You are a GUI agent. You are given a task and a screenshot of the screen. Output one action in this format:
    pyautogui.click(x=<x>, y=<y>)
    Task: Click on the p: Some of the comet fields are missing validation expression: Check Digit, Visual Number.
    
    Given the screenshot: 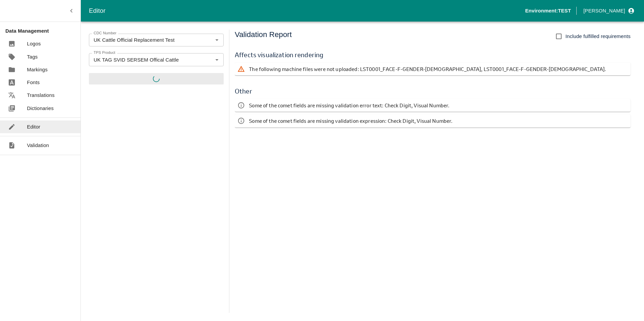 What is the action you would take?
    pyautogui.click(x=351, y=121)
    